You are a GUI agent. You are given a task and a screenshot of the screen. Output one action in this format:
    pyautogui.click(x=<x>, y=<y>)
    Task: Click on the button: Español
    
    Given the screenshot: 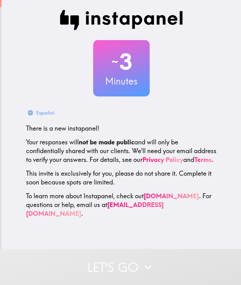 What is the action you would take?
    pyautogui.click(x=41, y=113)
    